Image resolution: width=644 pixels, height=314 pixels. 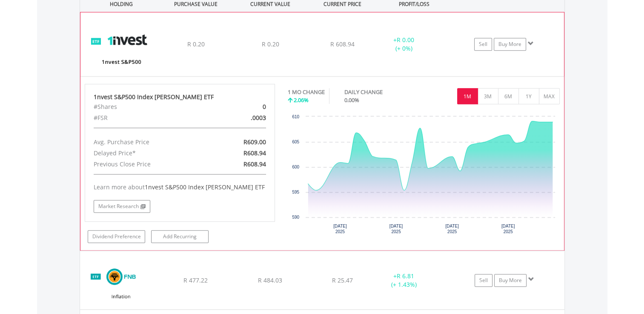 What do you see at coordinates (404, 280) in the screenshot?
I see `div: + (+ 1.43%)` at bounding box center [404, 280].